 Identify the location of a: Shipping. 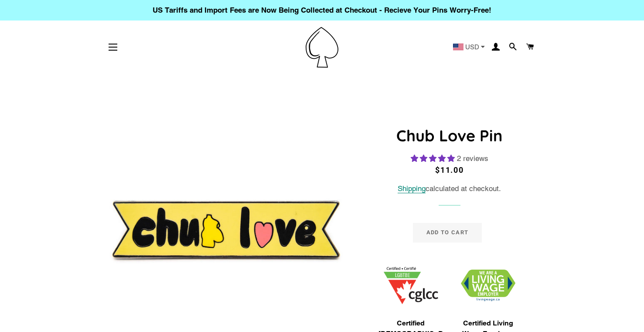
(412, 189).